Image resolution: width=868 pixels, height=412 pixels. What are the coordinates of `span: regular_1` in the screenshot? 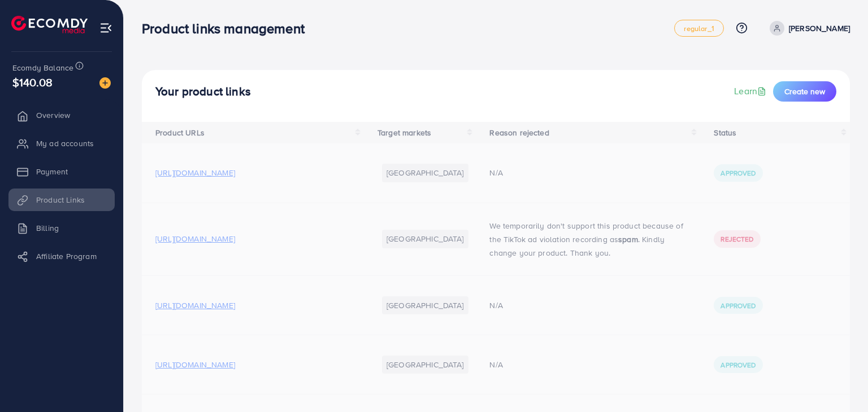 It's located at (698, 28).